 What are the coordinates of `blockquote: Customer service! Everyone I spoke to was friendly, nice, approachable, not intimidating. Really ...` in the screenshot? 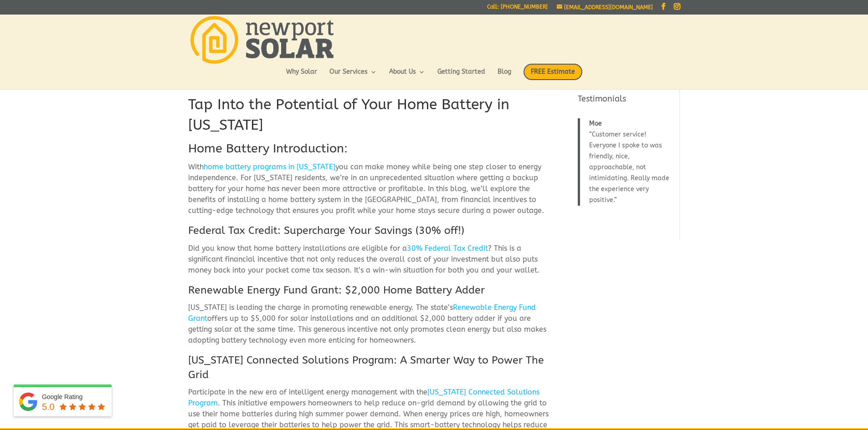 It's located at (625, 162).